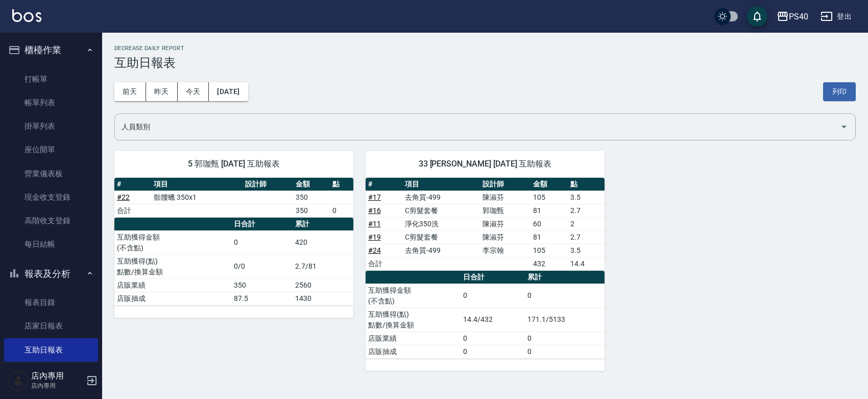 This screenshot has width=868, height=399. What do you see at coordinates (51, 50) in the screenshot?
I see `button: 櫃檯作業` at bounding box center [51, 50].